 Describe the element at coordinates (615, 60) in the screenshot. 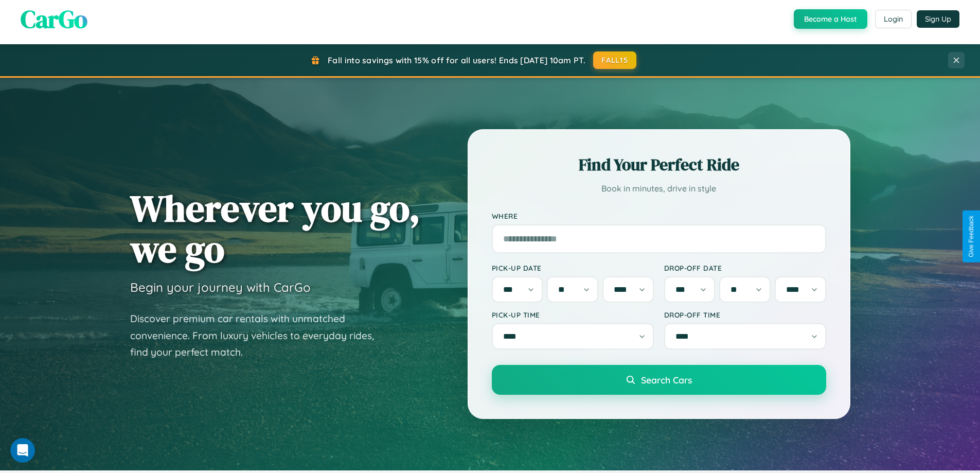

I see `button: FALL15` at that location.